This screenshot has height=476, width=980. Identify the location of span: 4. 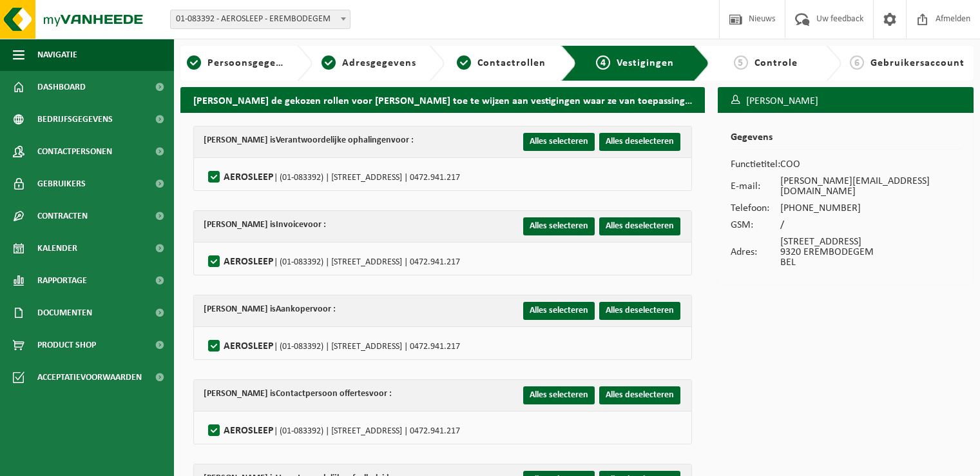
(604, 62).